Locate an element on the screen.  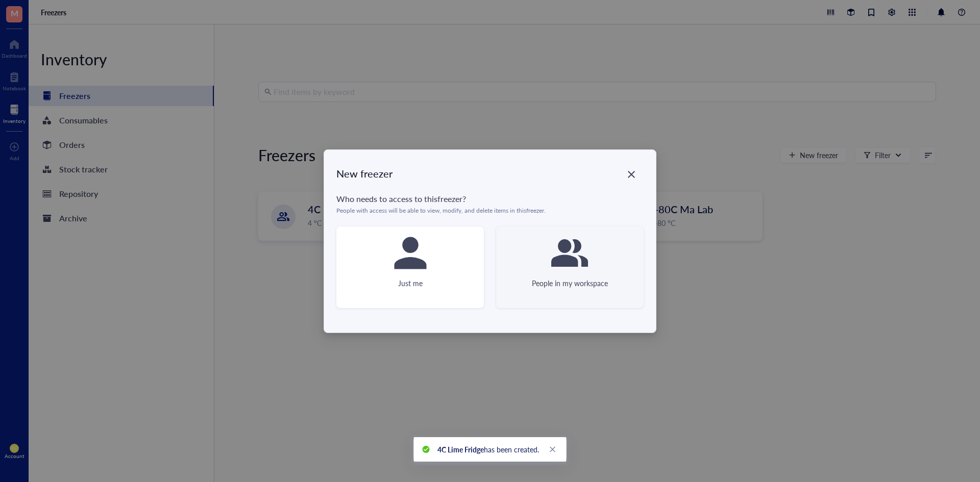
div: Just me is located at coordinates (410, 283).